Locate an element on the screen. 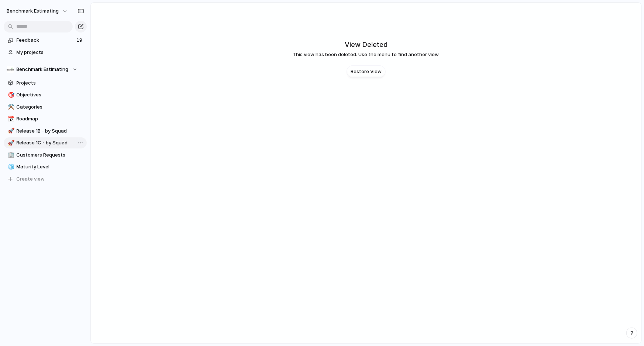 The height and width of the screenshot is (346, 644). a: 🧊Maturity Level is located at coordinates (45, 167).